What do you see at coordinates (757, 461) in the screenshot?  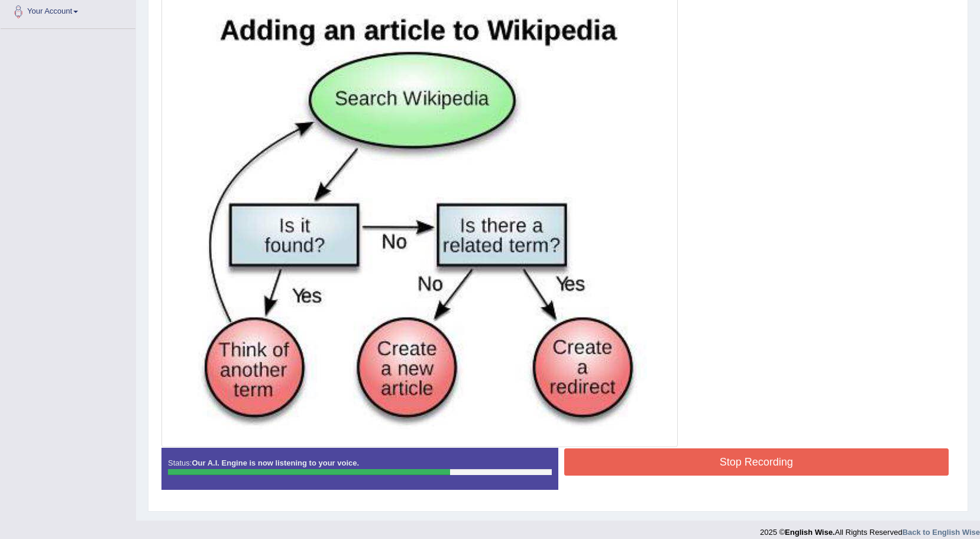 I see `button: Stop Recording` at bounding box center [757, 461].